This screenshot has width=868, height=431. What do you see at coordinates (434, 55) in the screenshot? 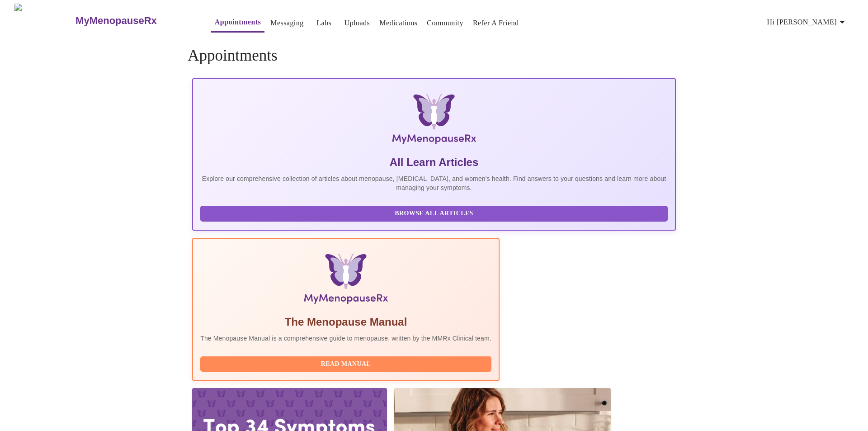
I see `h4: Appointments` at bounding box center [434, 55].